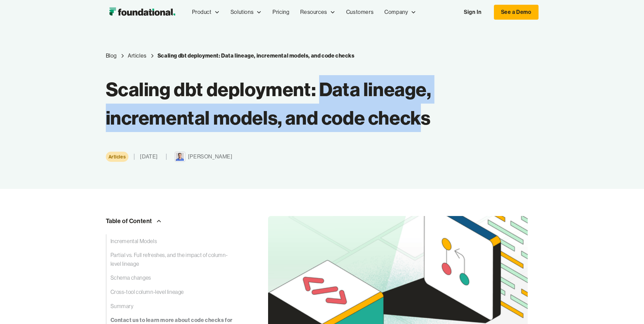 The width and height of the screenshot is (644, 324). I want to click on a: Schema changes, so click(173, 277).